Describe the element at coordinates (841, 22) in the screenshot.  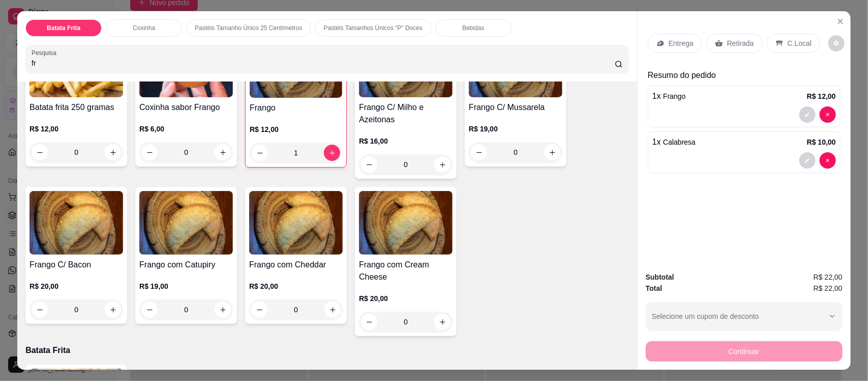
I see `button: Close` at that location.